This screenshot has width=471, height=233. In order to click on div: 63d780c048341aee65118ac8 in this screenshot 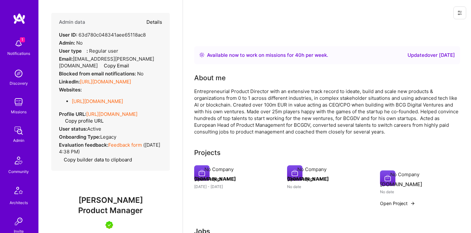, I will do `click(102, 35)`.